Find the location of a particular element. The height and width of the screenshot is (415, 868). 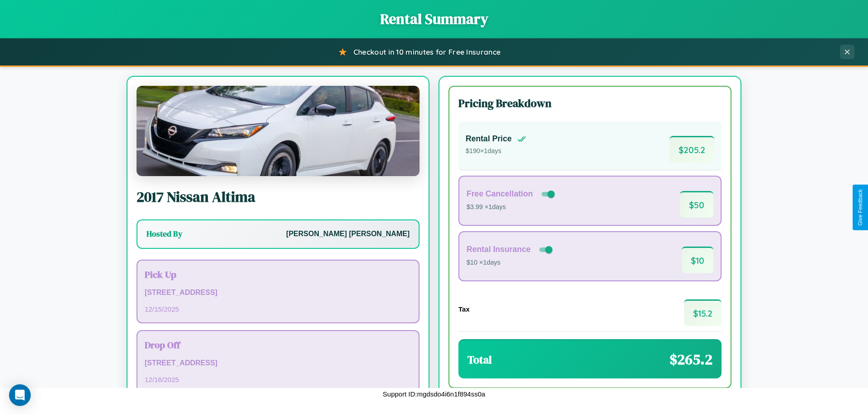

h3: Hosted By is located at coordinates (164, 234).